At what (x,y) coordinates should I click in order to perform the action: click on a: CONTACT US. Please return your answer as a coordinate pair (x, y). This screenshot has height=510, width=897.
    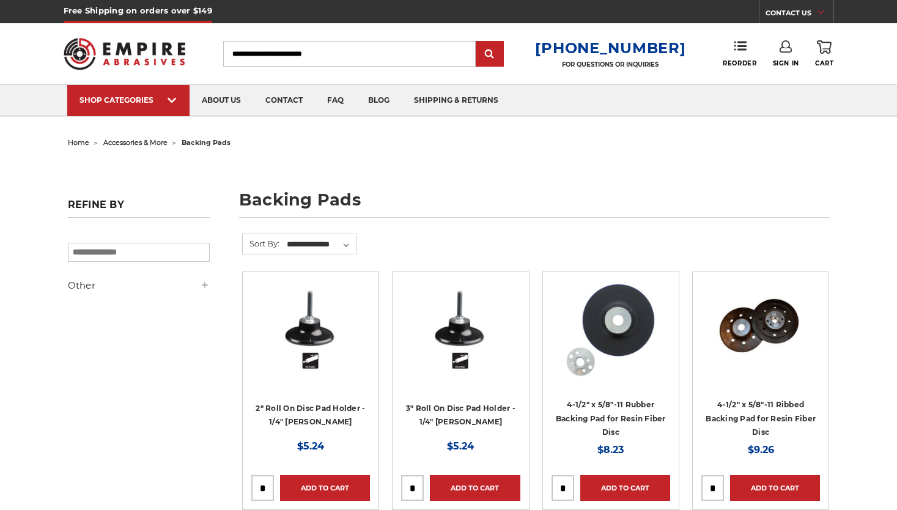
    Looking at the image, I should click on (799, 15).